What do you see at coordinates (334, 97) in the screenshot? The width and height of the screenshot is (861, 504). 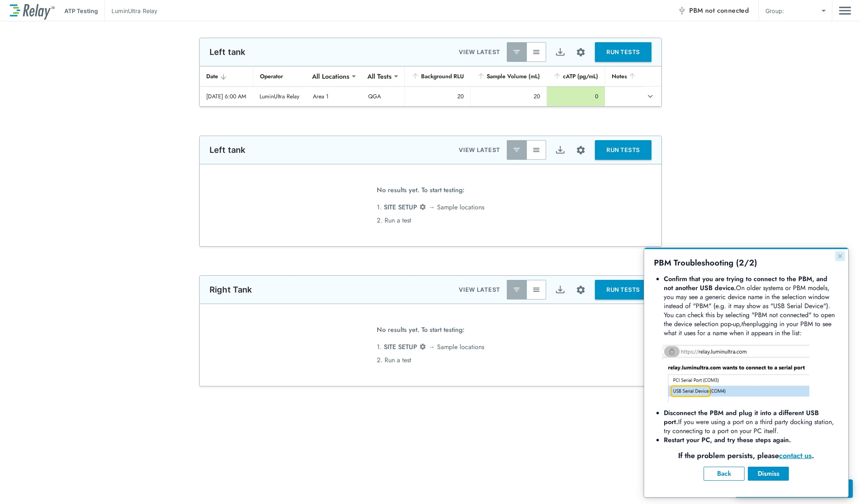 I see `td: Area 1` at bounding box center [334, 97].